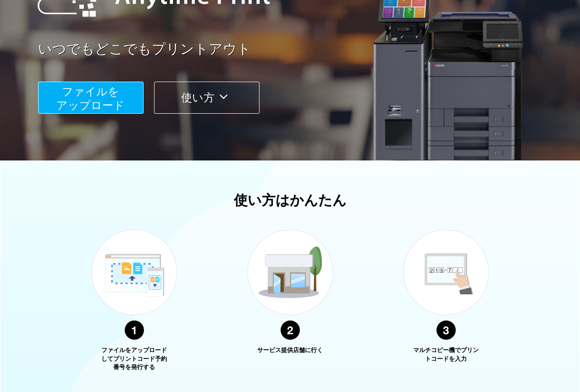 Image resolution: width=580 pixels, height=392 pixels. I want to click on button: 使い方, so click(207, 98).